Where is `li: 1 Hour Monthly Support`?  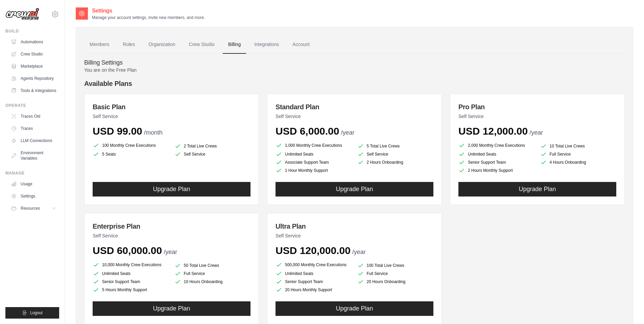
li: 1 Hour Monthly Support is located at coordinates (314, 171).